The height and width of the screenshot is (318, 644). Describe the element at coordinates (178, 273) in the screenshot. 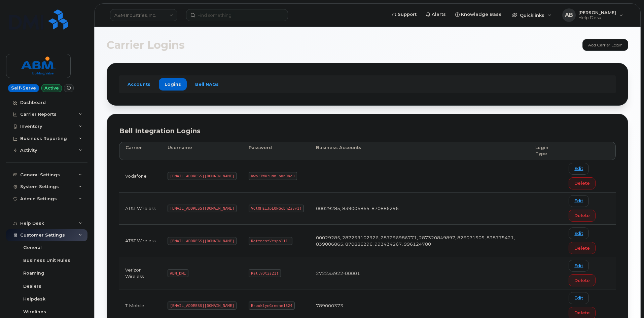

I see `code: ABM_DMI` at that location.